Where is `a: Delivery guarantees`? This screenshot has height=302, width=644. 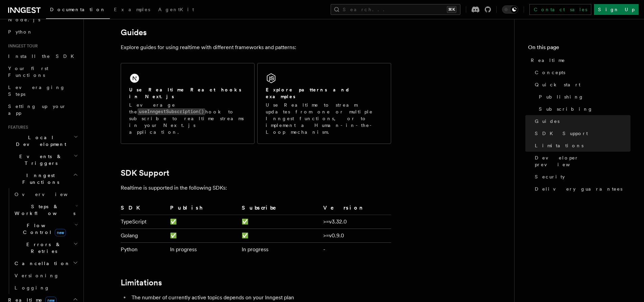 a: Delivery guarantees is located at coordinates (581, 189).